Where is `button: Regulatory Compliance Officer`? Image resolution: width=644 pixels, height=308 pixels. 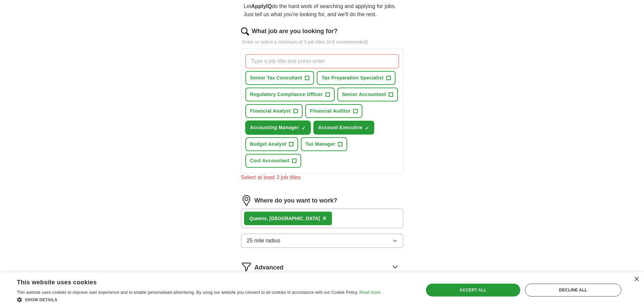
button: Regulatory Compliance Officer is located at coordinates (290, 94).